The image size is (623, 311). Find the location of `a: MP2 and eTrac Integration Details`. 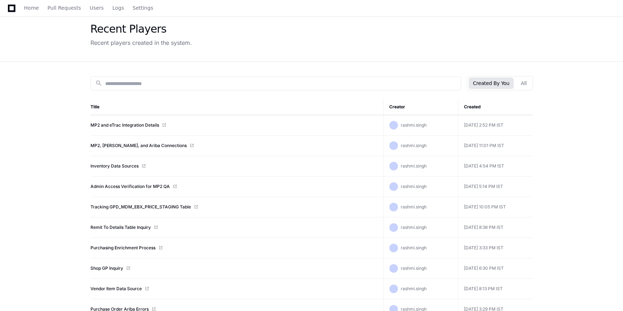

a: MP2 and eTrac Integration Details is located at coordinates (125, 125).